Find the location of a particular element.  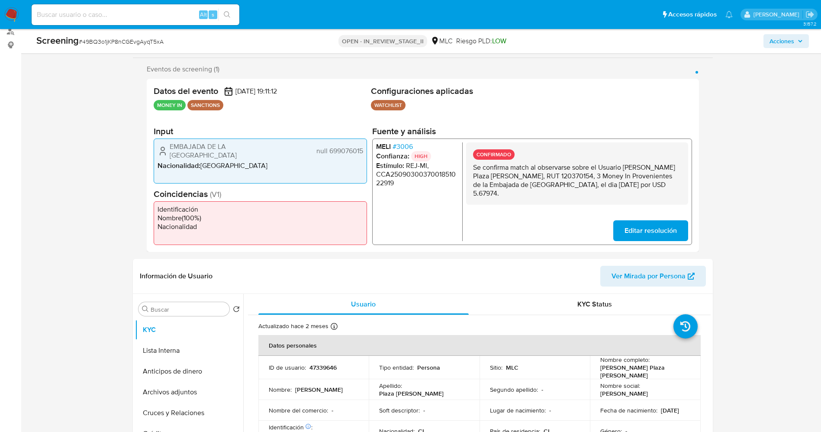

b: Screening is located at coordinates (58, 40).